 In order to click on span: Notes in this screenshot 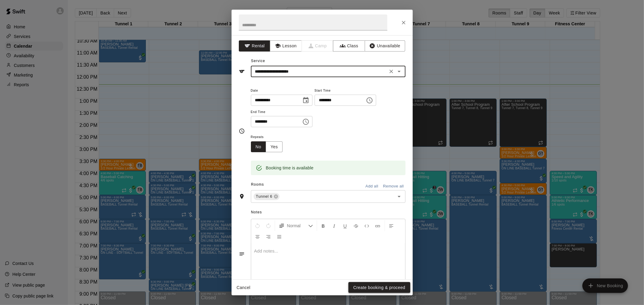, I will do `click(328, 213)`.